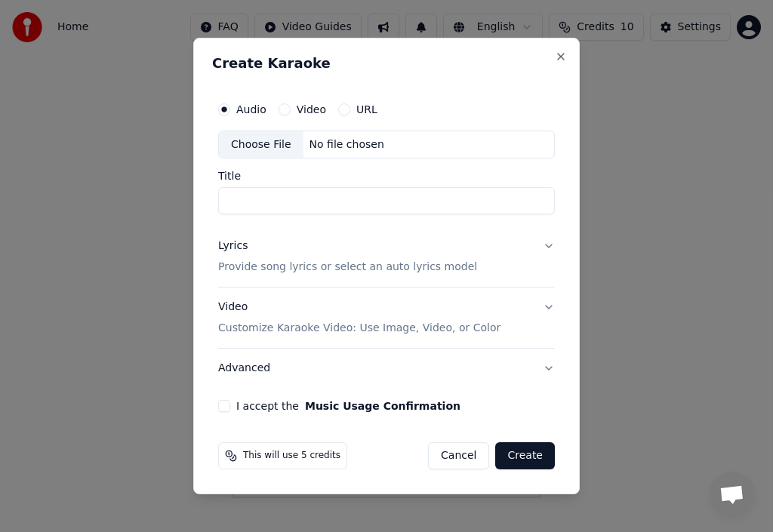 The width and height of the screenshot is (773, 532). I want to click on button: Advanced, so click(387, 368).